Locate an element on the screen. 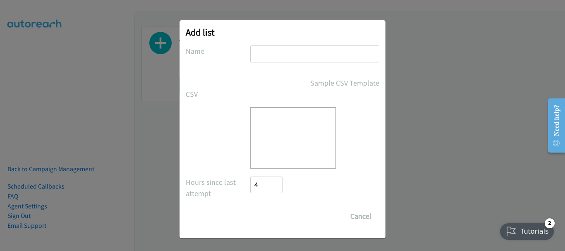 Image resolution: width=565 pixels, height=251 pixels. h2: Add list is located at coordinates (283, 32).